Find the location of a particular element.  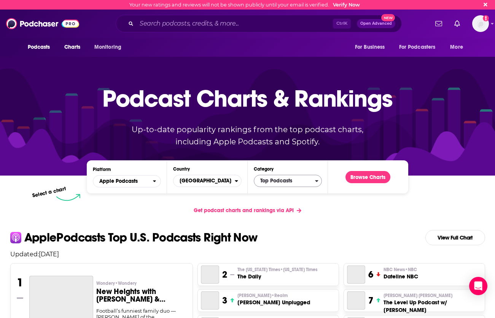

h3: 6 is located at coordinates (370, 274).